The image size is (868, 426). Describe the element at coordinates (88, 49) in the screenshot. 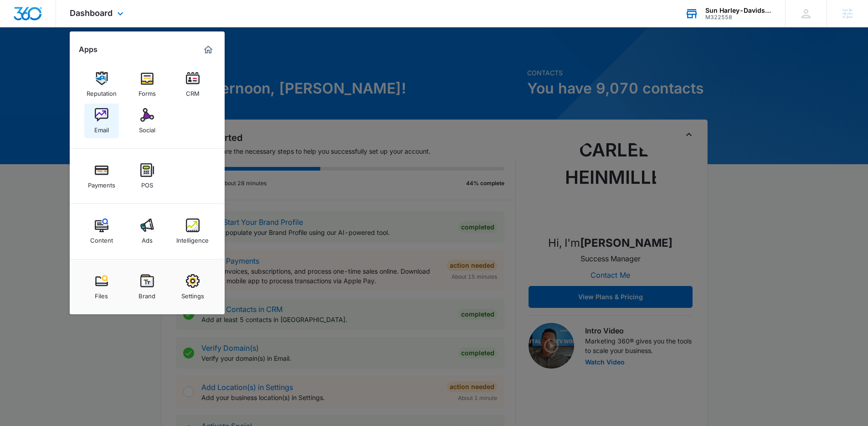

I see `h2: Apps` at that location.